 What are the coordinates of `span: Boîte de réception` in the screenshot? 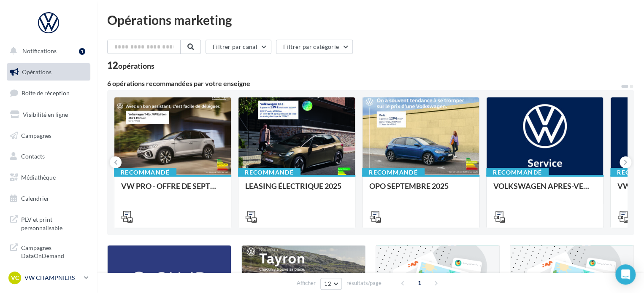 It's located at (45, 93).